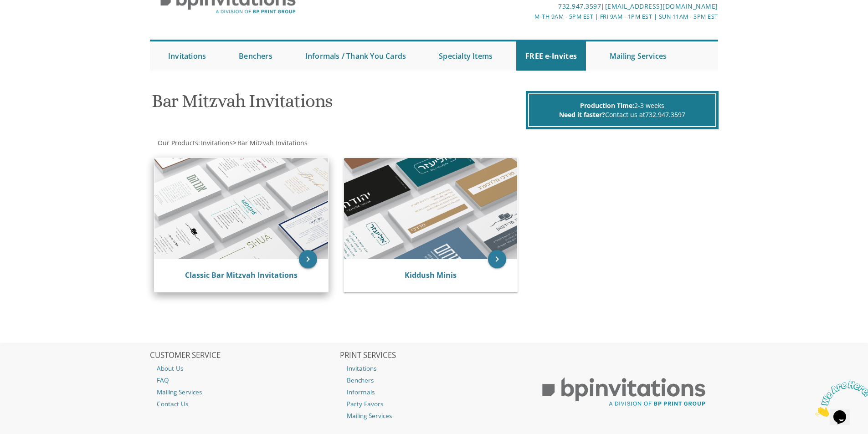 The image size is (868, 434). What do you see at coordinates (217, 142) in the screenshot?
I see `span: Invitations` at bounding box center [217, 142].